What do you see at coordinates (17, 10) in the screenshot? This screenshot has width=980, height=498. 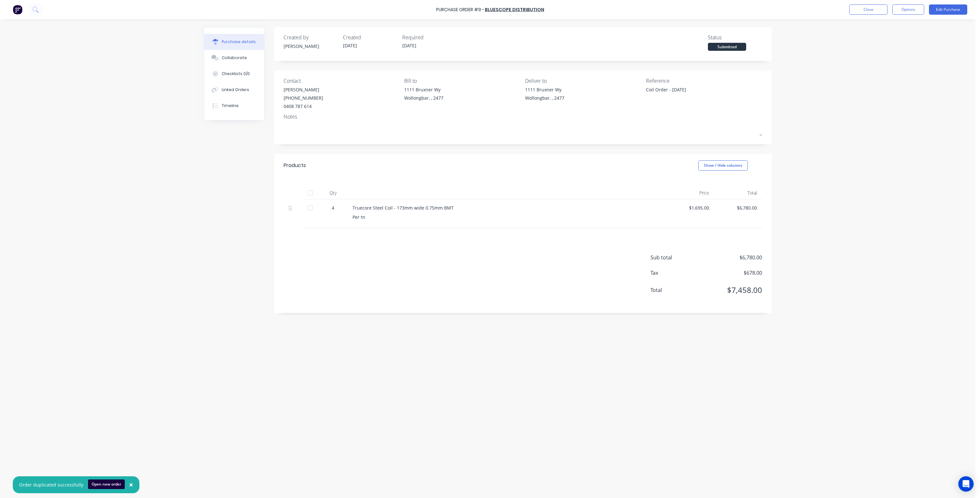 I see `img: Factory` at bounding box center [17, 10].